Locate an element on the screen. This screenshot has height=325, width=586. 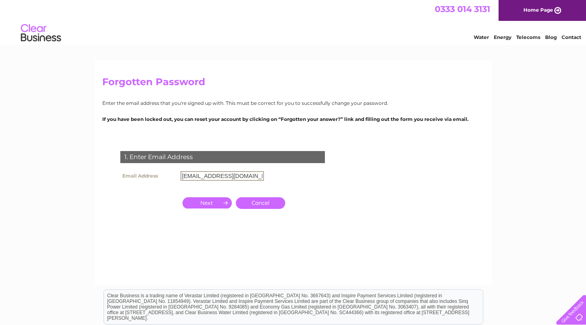
p: If you have been locked out, you can reset your account by clicking on “Forgotten your answer?” l... is located at coordinates (293, 119).